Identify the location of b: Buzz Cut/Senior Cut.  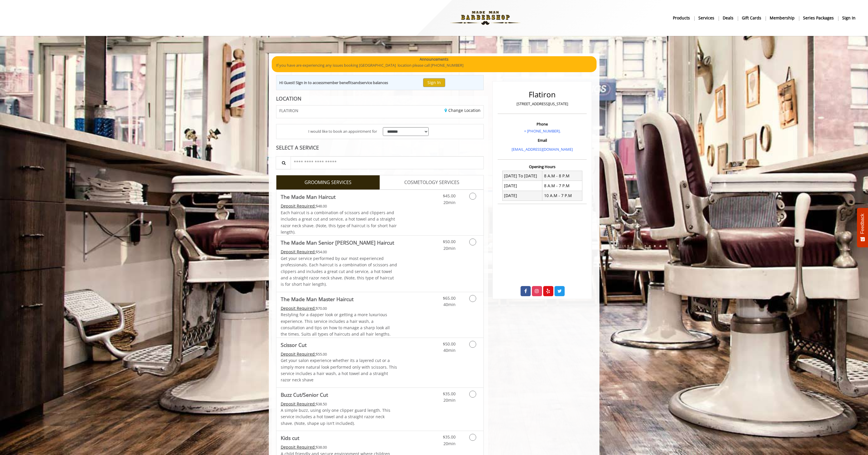
(304, 395).